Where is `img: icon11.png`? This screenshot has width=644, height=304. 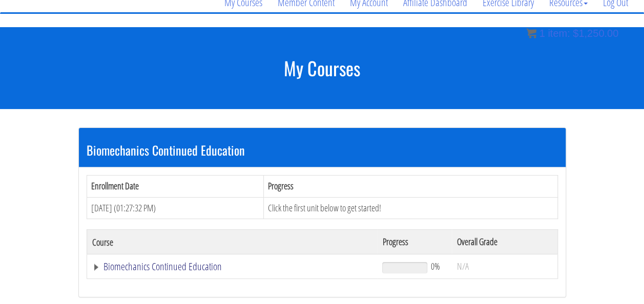
img: icon11.png is located at coordinates (531, 33).